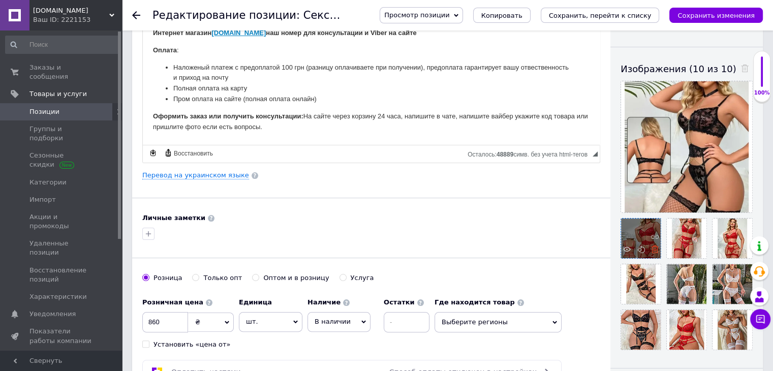  I want to click on span: Удаленные позиции, so click(61, 248).